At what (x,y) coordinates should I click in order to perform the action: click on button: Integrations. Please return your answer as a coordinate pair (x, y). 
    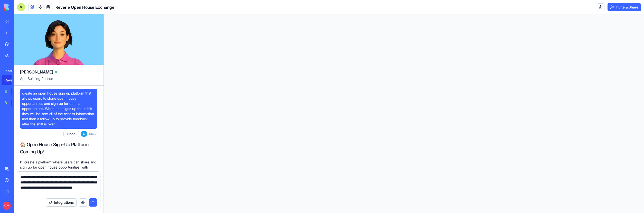
    Looking at the image, I should click on (61, 202).